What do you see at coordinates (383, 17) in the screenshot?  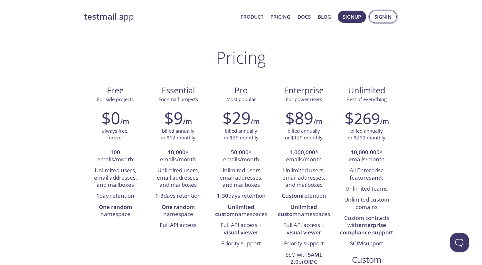 I see `button: Signin` at bounding box center [383, 17].